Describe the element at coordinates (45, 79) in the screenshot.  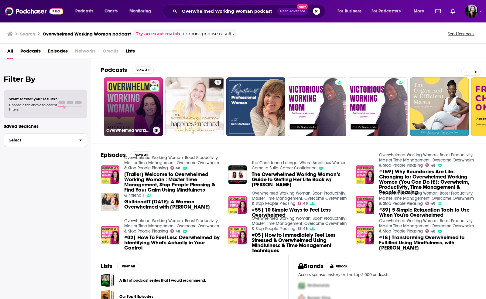
I see `h2: Filter By` at that location.